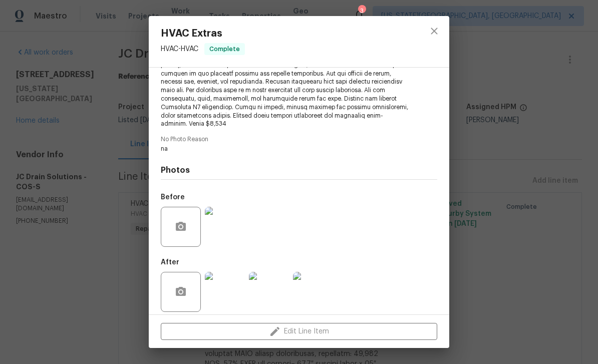 This screenshot has width=598, height=364. Describe the element at coordinates (299, 139) in the screenshot. I see `span: No Photo Reason` at that location.